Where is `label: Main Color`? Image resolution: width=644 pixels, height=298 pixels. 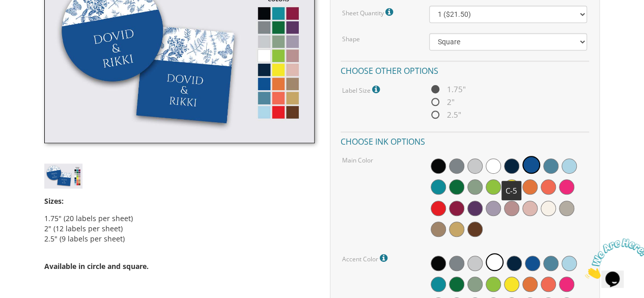 label: Main Color is located at coordinates (357, 160).